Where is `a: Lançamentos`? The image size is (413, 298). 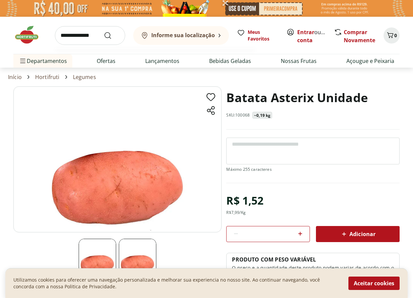 a: Lançamentos is located at coordinates (162, 61).